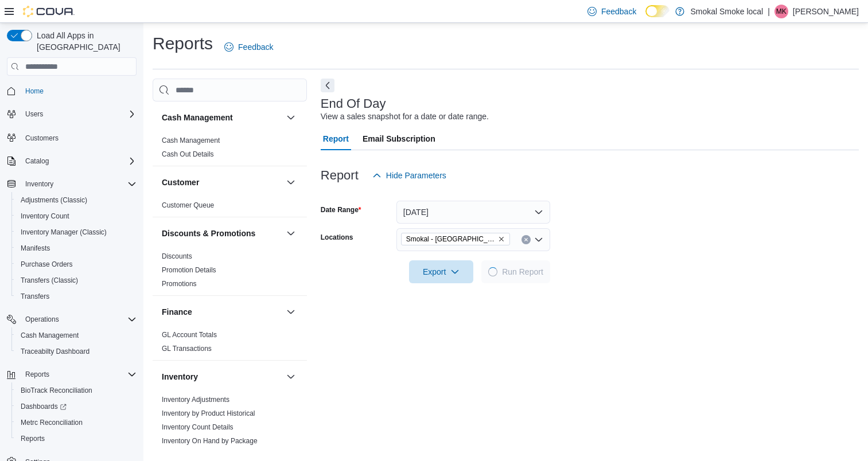 The width and height of the screenshot is (868, 461). I want to click on span: Smokal - Socorro, so click(455, 239).